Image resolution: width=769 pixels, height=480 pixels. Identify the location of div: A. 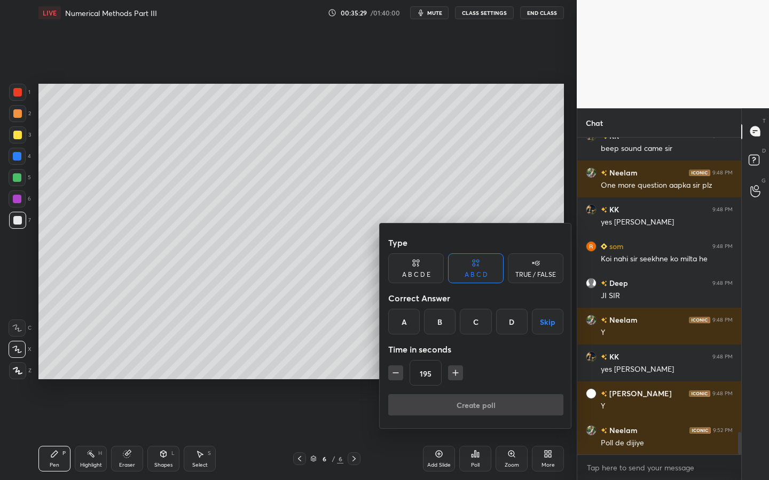
(403, 322).